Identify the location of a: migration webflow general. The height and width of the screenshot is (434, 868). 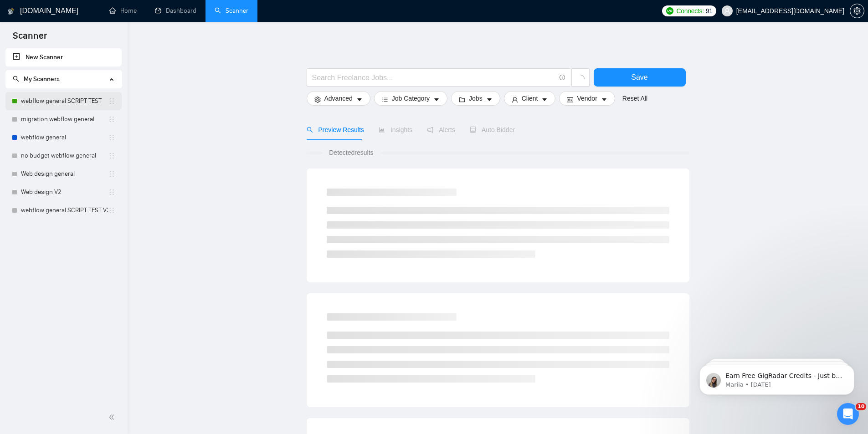
(64, 119).